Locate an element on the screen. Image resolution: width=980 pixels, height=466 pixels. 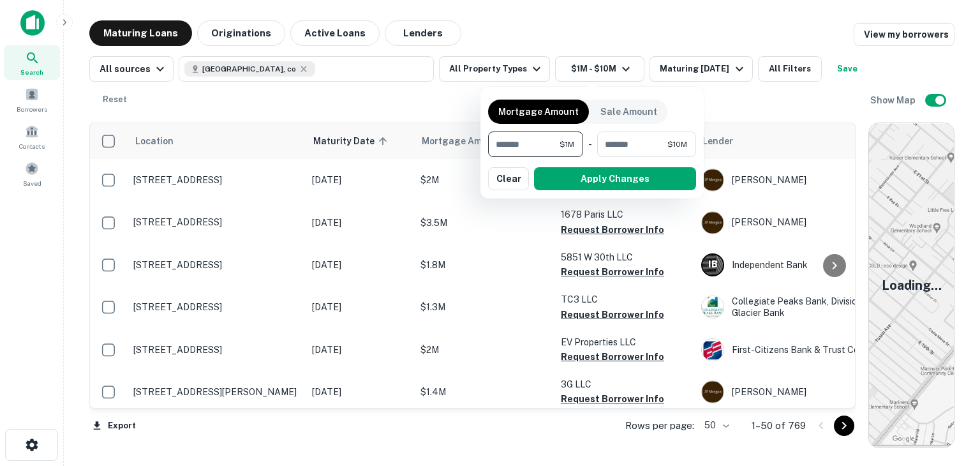
button: Clear is located at coordinates (508, 179).